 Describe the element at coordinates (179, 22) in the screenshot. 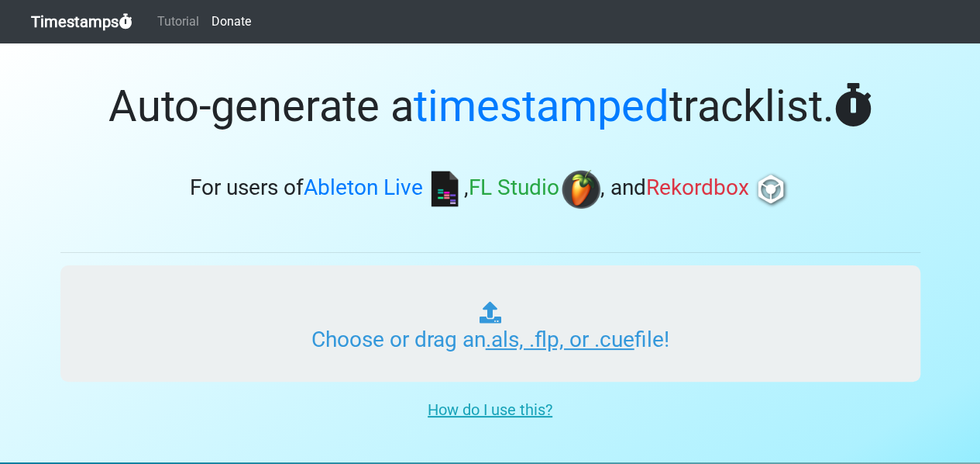

I see `a: Tutorial` at that location.